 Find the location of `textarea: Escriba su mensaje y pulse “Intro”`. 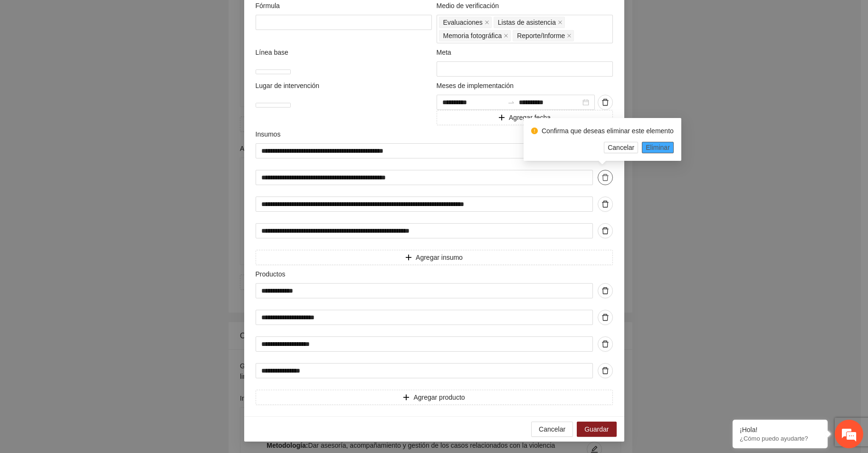

textarea: Escriba su mensaje y pulse “Intro” is located at coordinates (93, 277).